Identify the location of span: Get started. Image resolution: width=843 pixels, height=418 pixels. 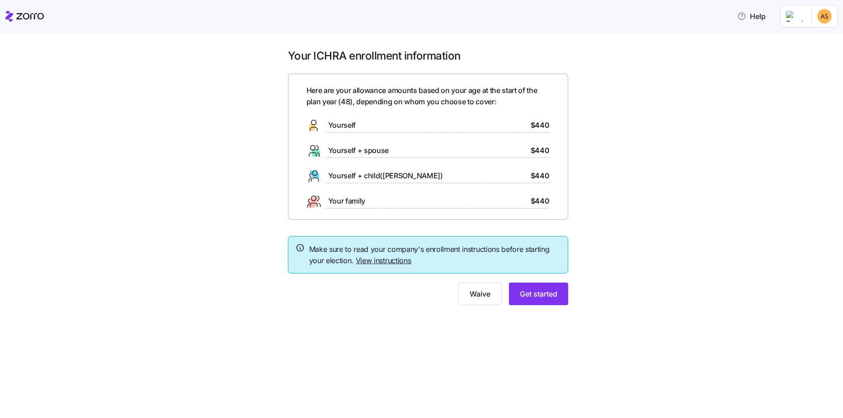
(538, 294).